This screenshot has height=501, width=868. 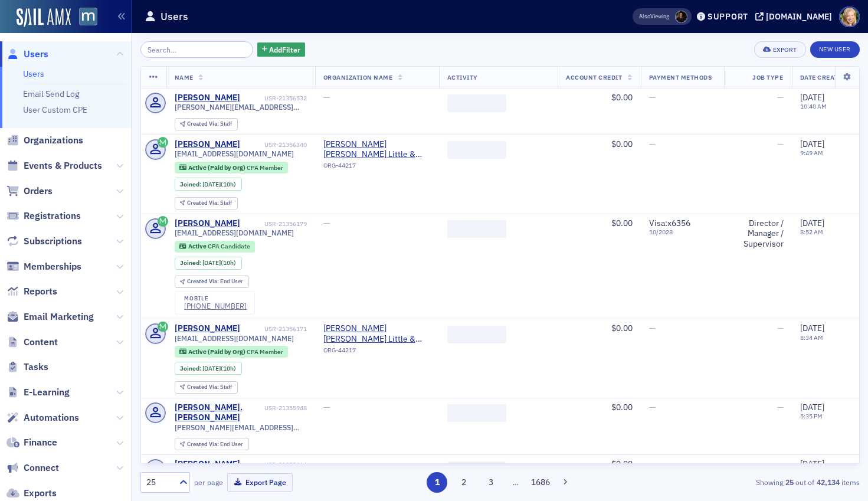 I want to click on span: Users, so click(x=36, y=54).